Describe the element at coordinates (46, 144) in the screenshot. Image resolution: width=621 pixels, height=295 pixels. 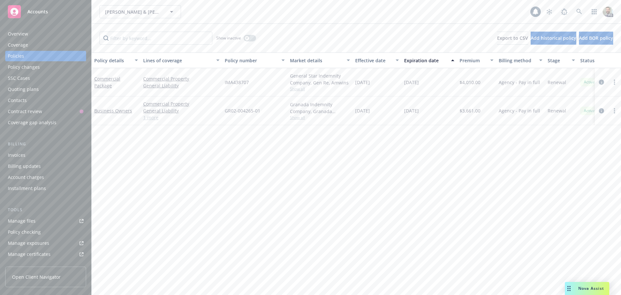
I see `div: Billing` at that location.